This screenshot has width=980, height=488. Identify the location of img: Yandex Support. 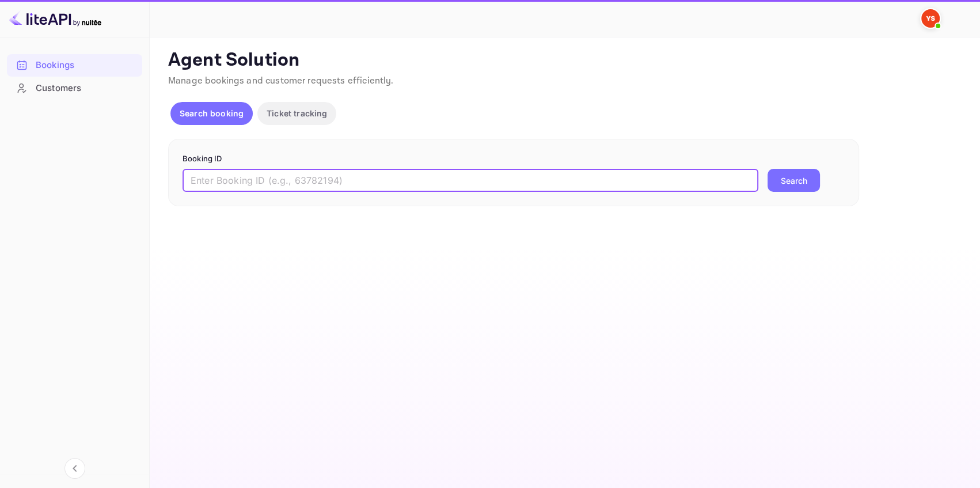
(931, 18).